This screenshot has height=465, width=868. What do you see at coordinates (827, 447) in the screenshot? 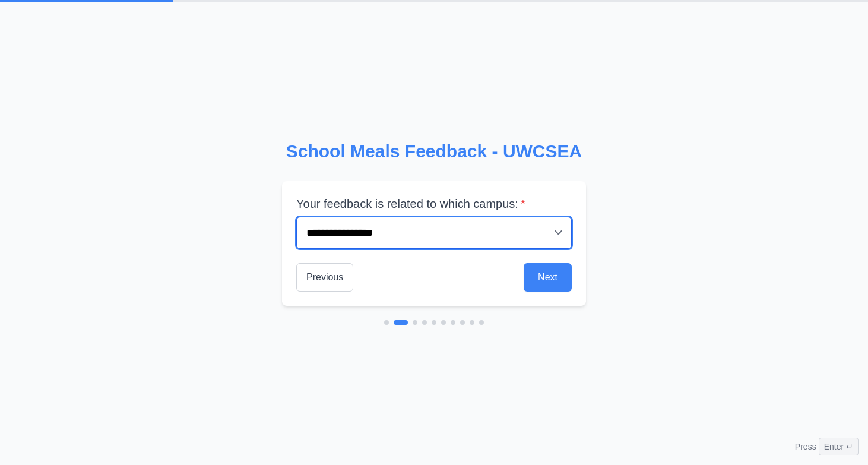
I see `div: Press` at bounding box center [827, 447].